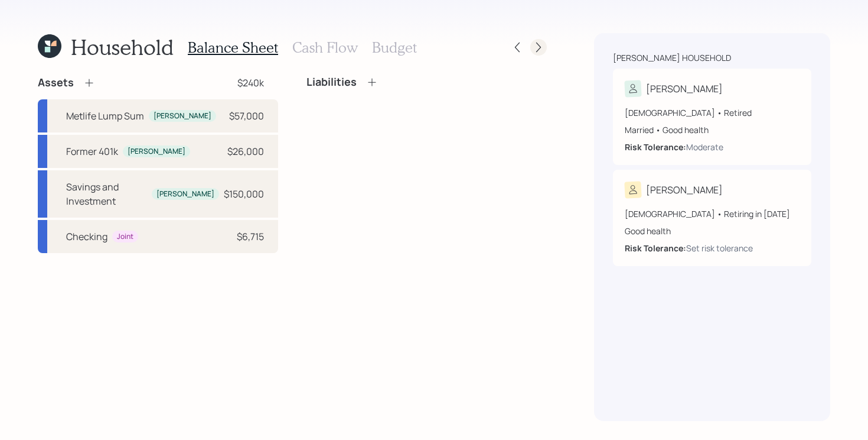 This screenshot has width=868, height=440. Describe the element at coordinates (712, 130) in the screenshot. I see `div: Married • Good health` at that location.